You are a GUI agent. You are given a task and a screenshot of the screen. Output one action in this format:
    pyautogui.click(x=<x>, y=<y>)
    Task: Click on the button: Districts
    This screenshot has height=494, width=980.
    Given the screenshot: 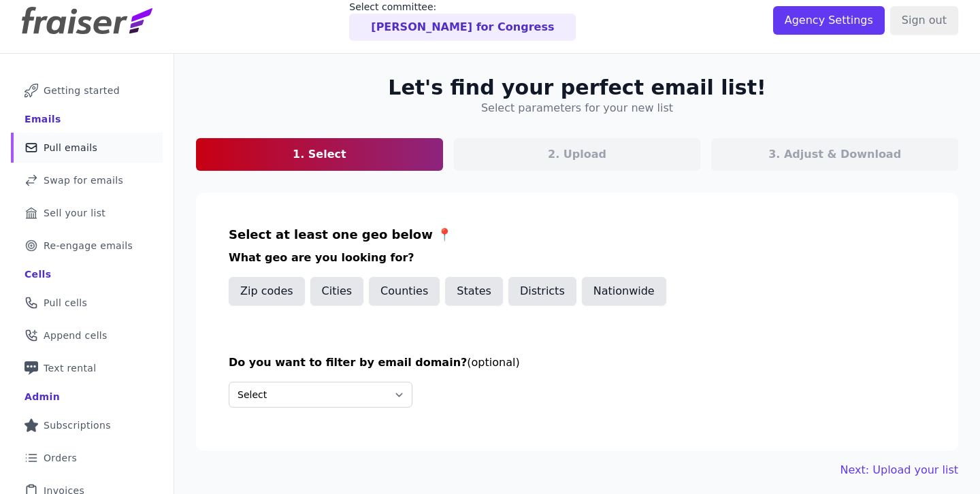 What is the action you would take?
    pyautogui.click(x=542, y=291)
    